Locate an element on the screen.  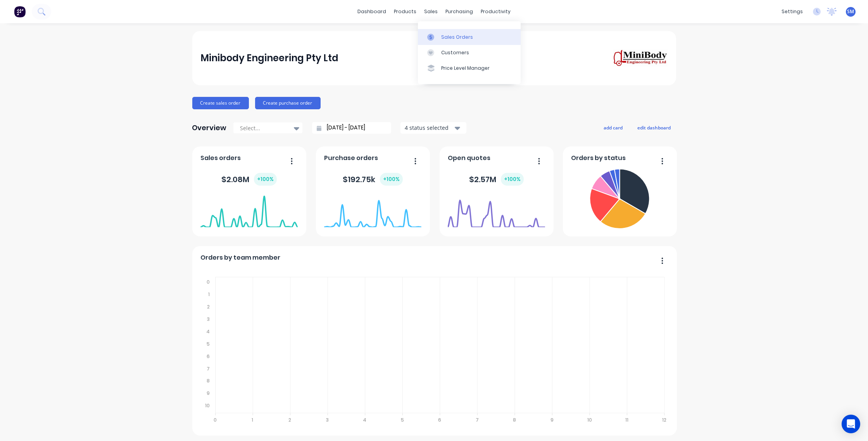
img: Minibody Engineering Pty Ltd is located at coordinates (640, 58).